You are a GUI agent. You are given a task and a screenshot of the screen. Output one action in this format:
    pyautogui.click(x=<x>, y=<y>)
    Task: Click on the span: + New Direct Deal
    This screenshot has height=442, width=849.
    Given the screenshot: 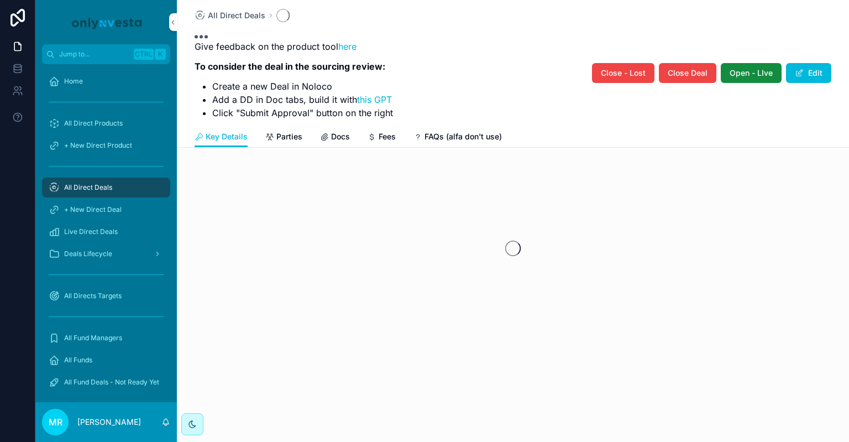 What is the action you would take?
    pyautogui.click(x=93, y=210)
    